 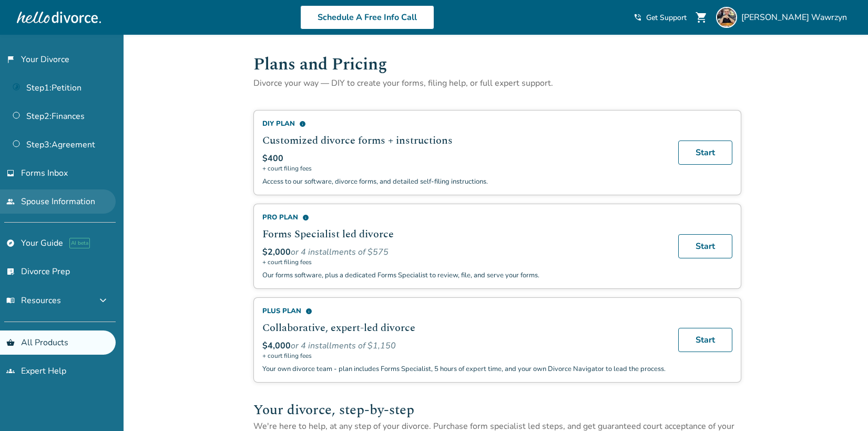 I want to click on span: shopping_basket, so click(x=11, y=343).